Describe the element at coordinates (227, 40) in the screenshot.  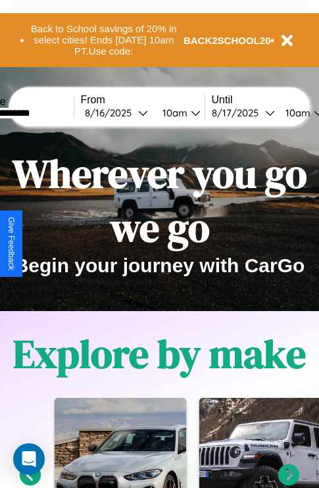
I see `b: BACK2SCHOOL20` at that location.